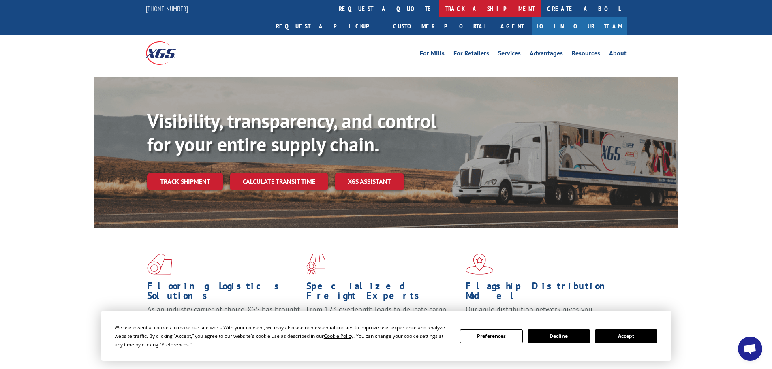  Describe the element at coordinates (618, 55) in the screenshot. I see `a: About` at that location.